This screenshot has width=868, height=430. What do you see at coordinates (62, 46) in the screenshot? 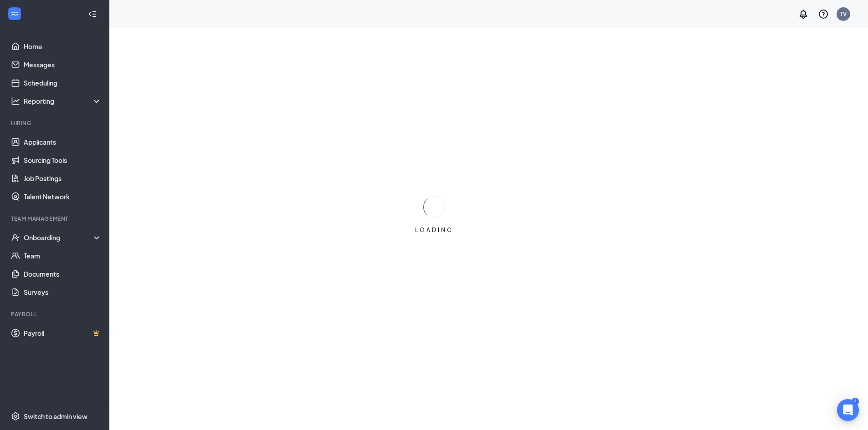
I see `a: Home` at bounding box center [62, 46].